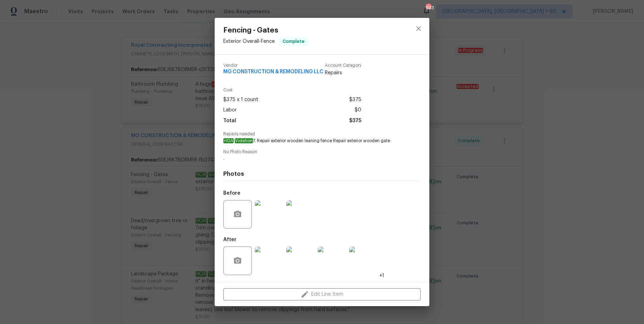  I want to click on h5: After, so click(230, 240).